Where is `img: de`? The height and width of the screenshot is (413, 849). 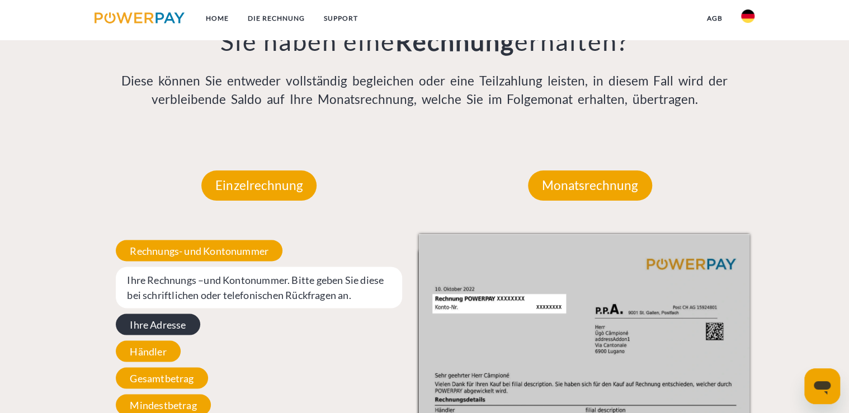 img: de is located at coordinates (748, 16).